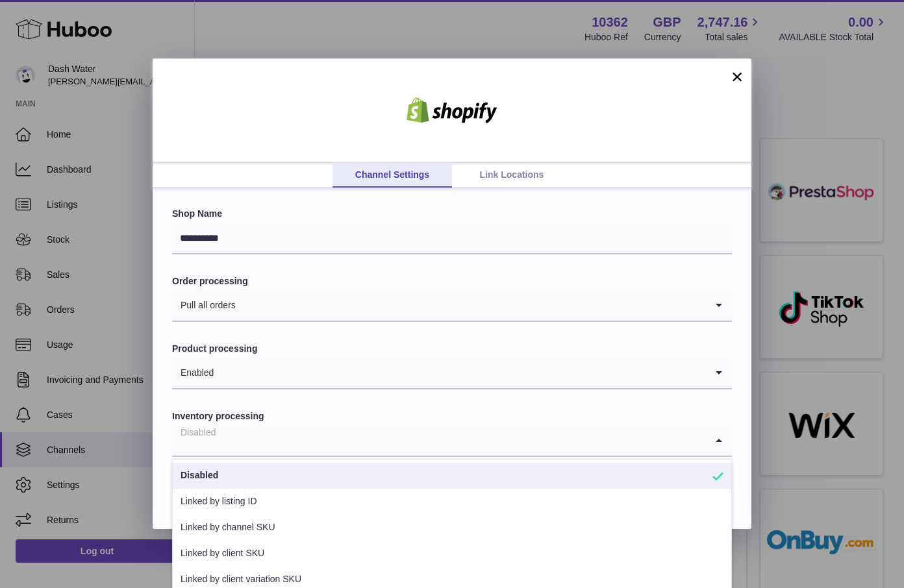 The width and height of the screenshot is (904, 588). I want to click on li: Linked by channel SKU, so click(452, 528).